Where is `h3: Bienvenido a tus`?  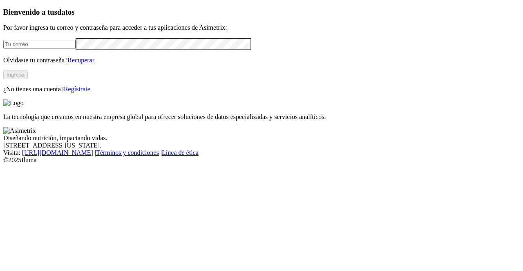
h3: Bienvenido a tus is located at coordinates (261, 12).